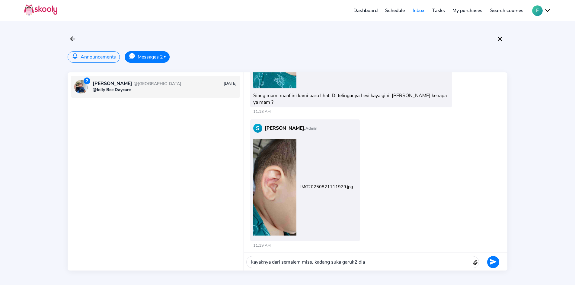  Describe the element at coordinates (351, 246) in the screenshot. I see `span: 11:19 AM` at that location.